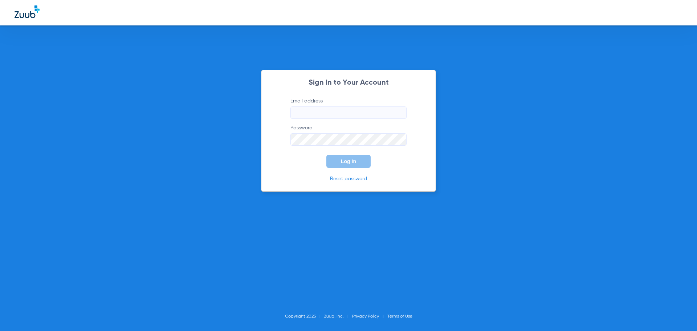  What do you see at coordinates (305, 316) in the screenshot?
I see `li: Copyright 2025` at bounding box center [305, 316].